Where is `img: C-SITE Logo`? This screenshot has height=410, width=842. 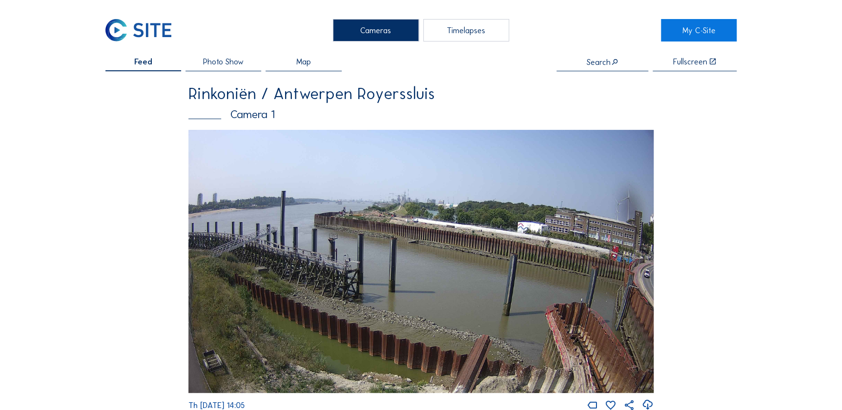
img: C-SITE Logo is located at coordinates (138, 30).